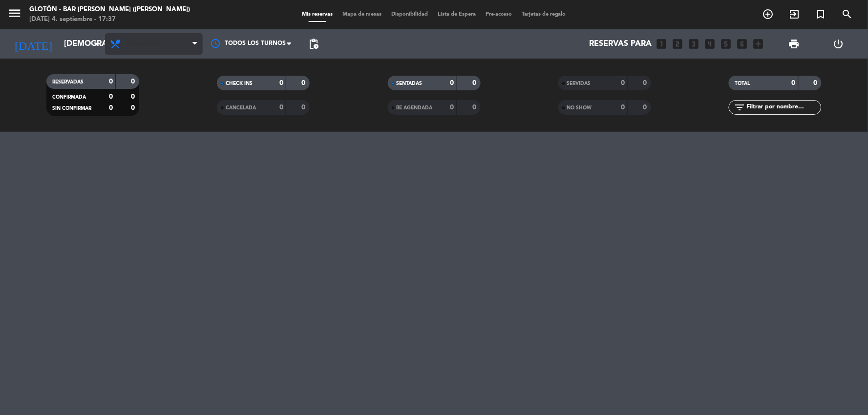 Image resolution: width=868 pixels, height=415 pixels. What do you see at coordinates (742, 84) in the screenshot?
I see `span: TOTAL` at bounding box center [742, 84].